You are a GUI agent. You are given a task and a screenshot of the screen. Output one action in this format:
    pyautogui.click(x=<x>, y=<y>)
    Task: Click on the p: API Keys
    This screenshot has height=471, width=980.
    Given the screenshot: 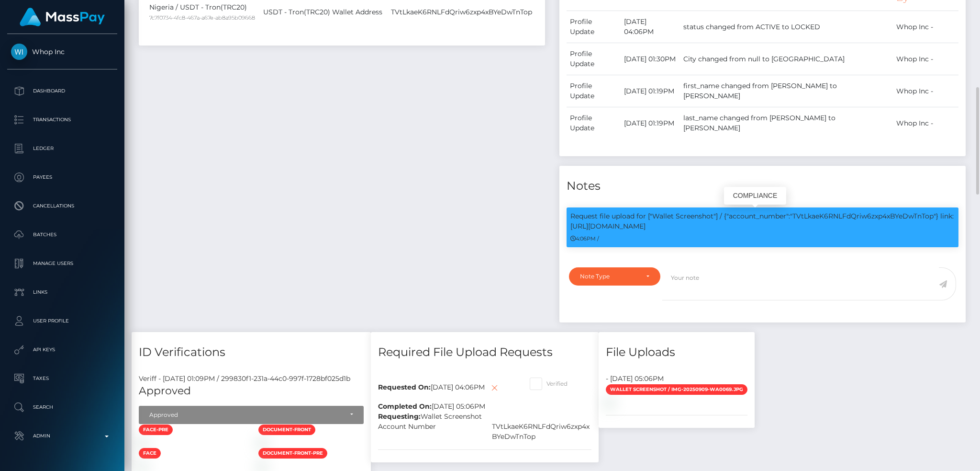 What is the action you would take?
    pyautogui.click(x=62, y=350)
    